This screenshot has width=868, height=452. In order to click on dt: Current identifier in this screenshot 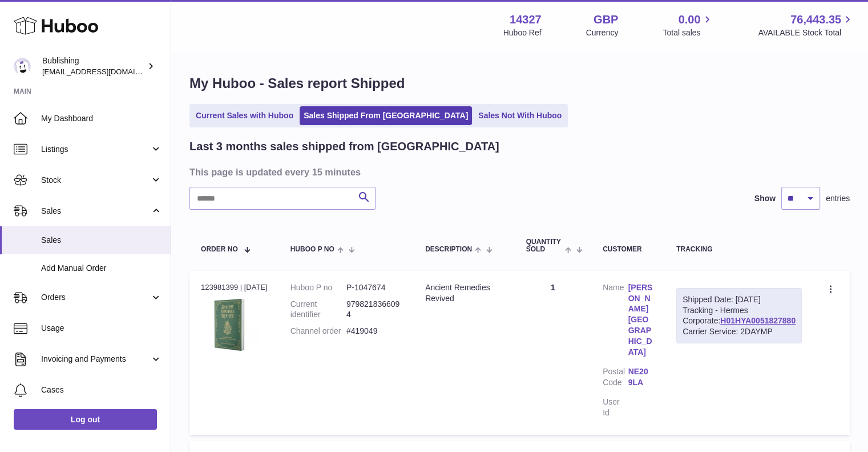, I will do `click(318, 309)`.